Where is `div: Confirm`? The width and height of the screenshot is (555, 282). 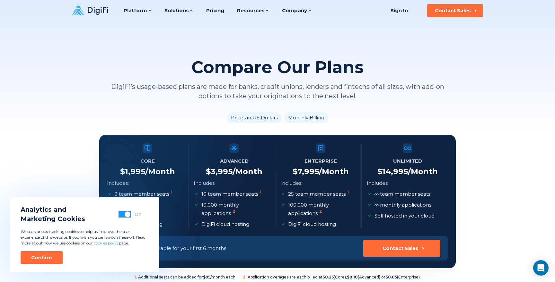 div: Confirm is located at coordinates (41, 258).